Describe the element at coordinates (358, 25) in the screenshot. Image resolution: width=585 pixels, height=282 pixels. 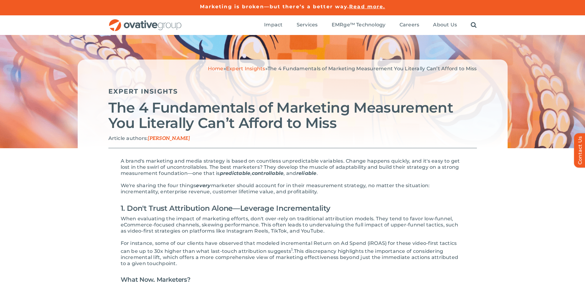
I see `span: EMRge™ Technology` at that location.